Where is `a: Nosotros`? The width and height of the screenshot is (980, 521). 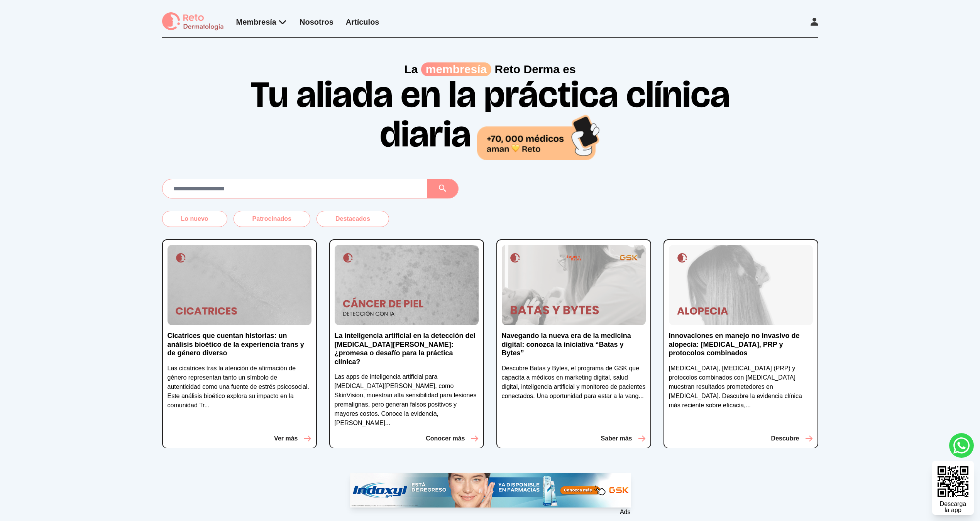 a: Nosotros is located at coordinates (317, 22).